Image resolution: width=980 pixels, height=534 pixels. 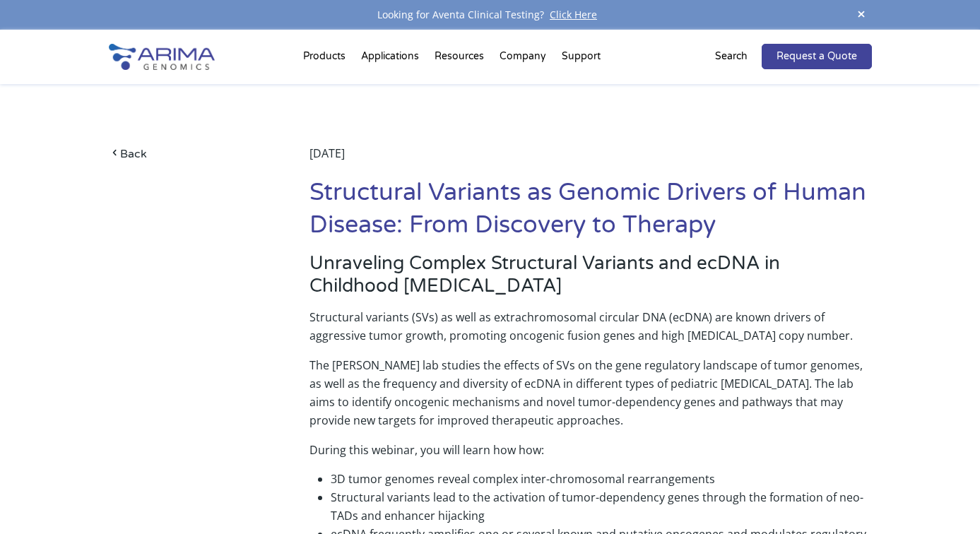 I want to click on p: Search, so click(x=731, y=57).